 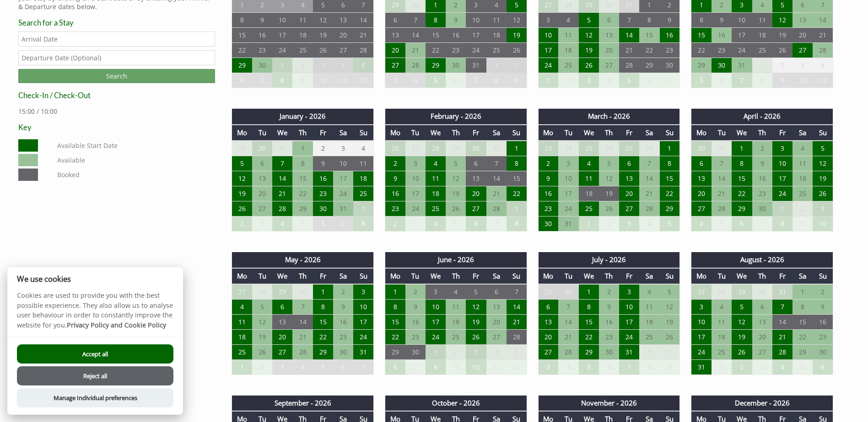 I want to click on td: 27, so click(x=416, y=148).